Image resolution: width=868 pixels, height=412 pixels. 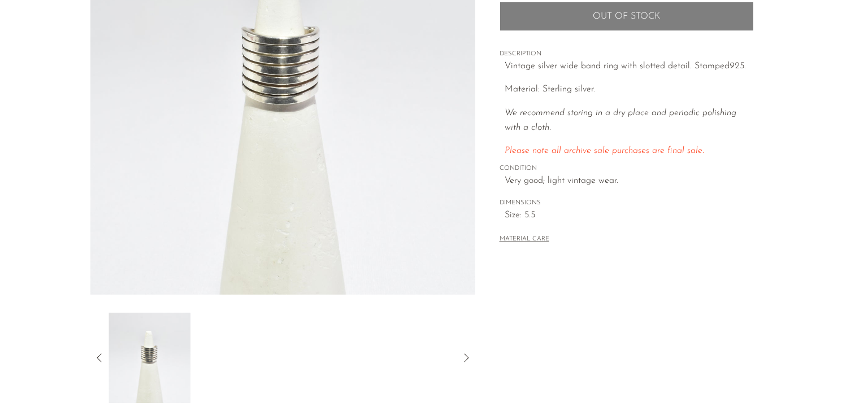 What do you see at coordinates (629, 90) in the screenshot?
I see `p: Material: Sterling silver.` at bounding box center [629, 90].